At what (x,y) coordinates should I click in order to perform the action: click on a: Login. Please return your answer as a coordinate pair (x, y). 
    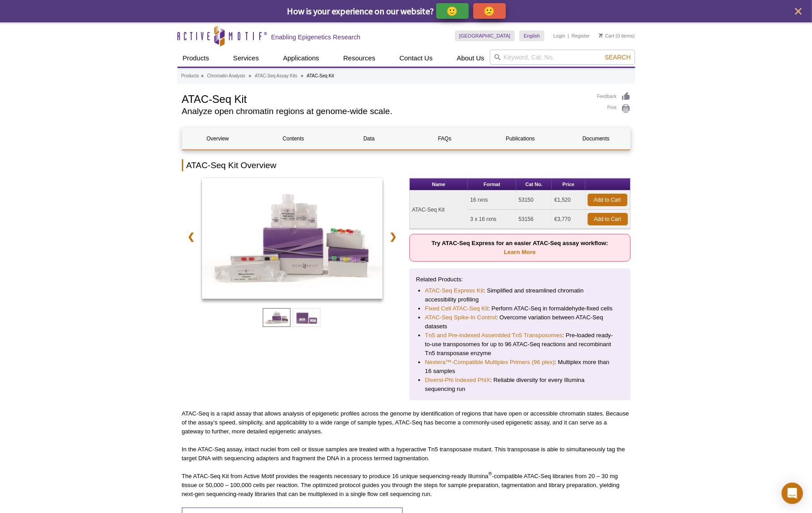
    Looking at the image, I should click on (559, 36).